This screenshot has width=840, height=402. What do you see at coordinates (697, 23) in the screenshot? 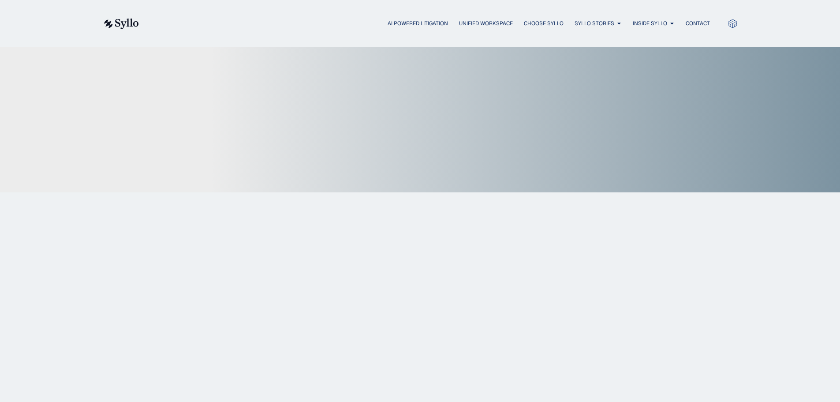
I see `span: Contact` at bounding box center [697, 23].